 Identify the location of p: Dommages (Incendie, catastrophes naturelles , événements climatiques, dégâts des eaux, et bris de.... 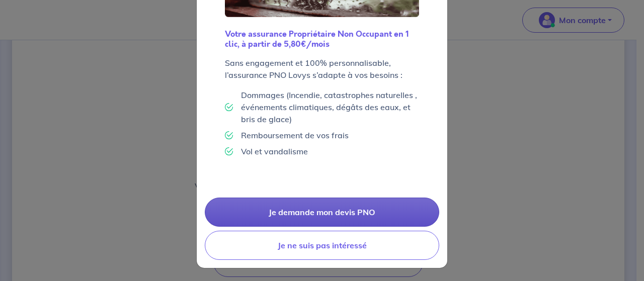
(330, 107).